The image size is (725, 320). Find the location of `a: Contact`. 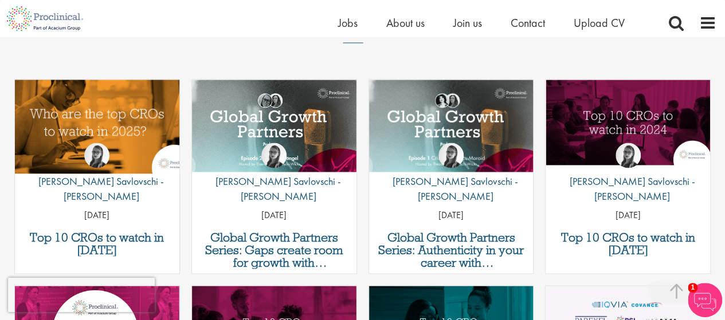

a: Contact is located at coordinates (528, 23).